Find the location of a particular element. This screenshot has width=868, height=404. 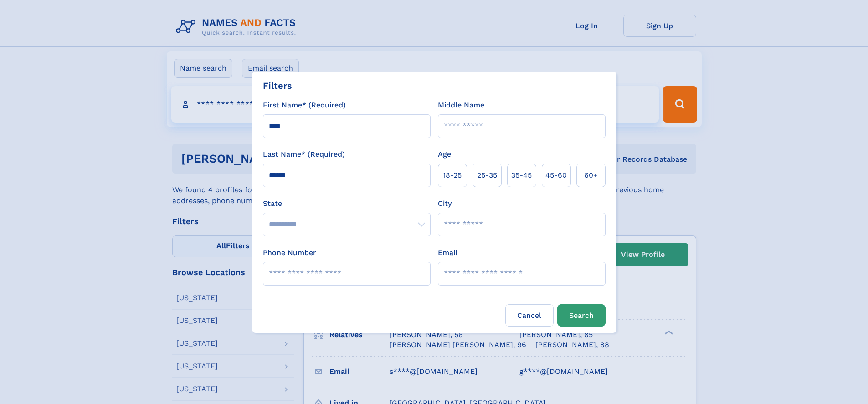

label: Phone Number is located at coordinates (290, 253).